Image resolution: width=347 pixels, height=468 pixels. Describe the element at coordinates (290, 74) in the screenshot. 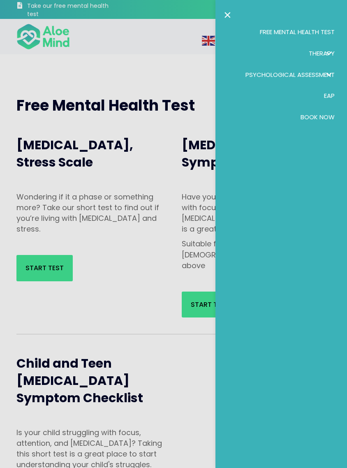

I see `span: Psychological assessment` at that location.